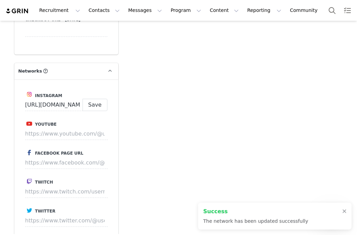  Describe the element at coordinates (99, 9) in the screenshot. I see `body: Rich Text Area. Press ALT-0 for help.` at that location.